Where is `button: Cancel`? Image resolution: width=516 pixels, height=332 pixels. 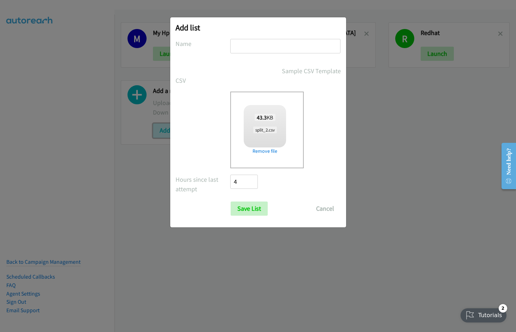
button: Cancel is located at coordinates (325, 209).